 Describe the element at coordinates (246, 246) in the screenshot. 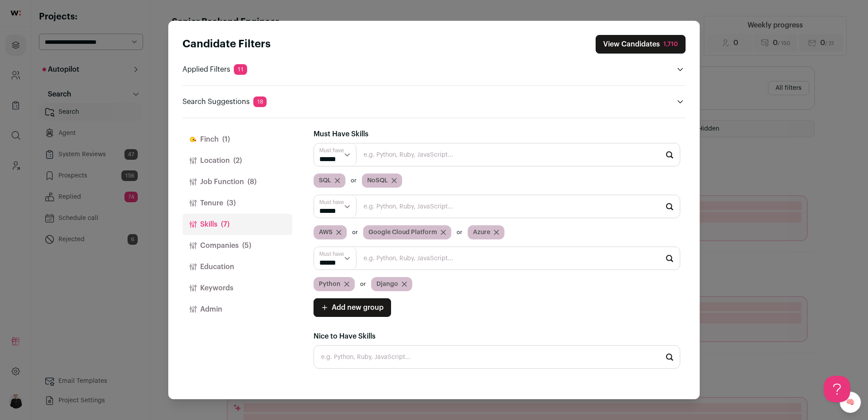

I see `span: (5)` at that location.